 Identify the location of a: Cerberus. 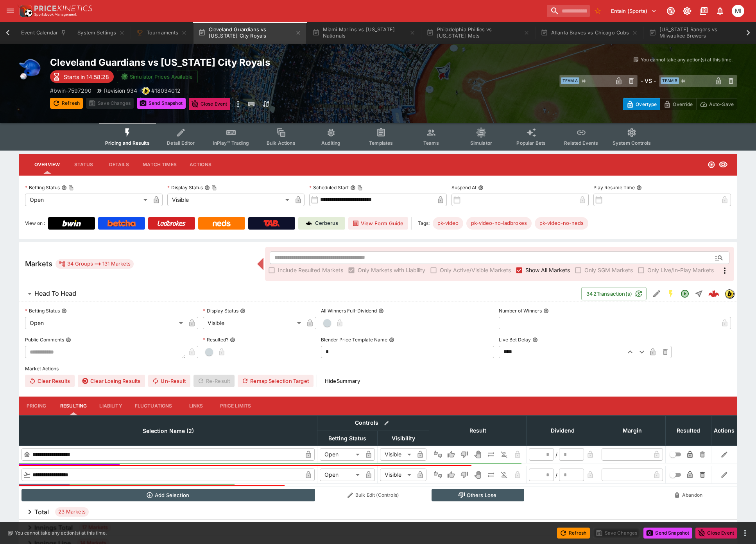
(322, 224).